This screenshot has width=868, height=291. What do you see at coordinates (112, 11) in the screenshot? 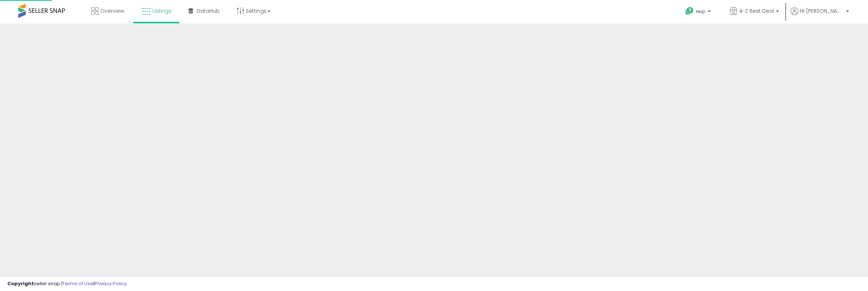
I see `span: Overview` at bounding box center [112, 11].